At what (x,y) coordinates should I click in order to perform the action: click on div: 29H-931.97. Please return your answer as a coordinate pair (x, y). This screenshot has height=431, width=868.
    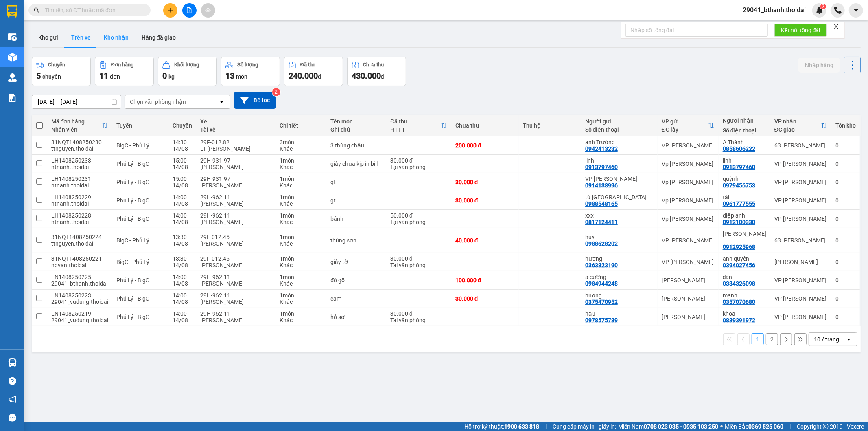
    Looking at the image, I should click on (236, 160).